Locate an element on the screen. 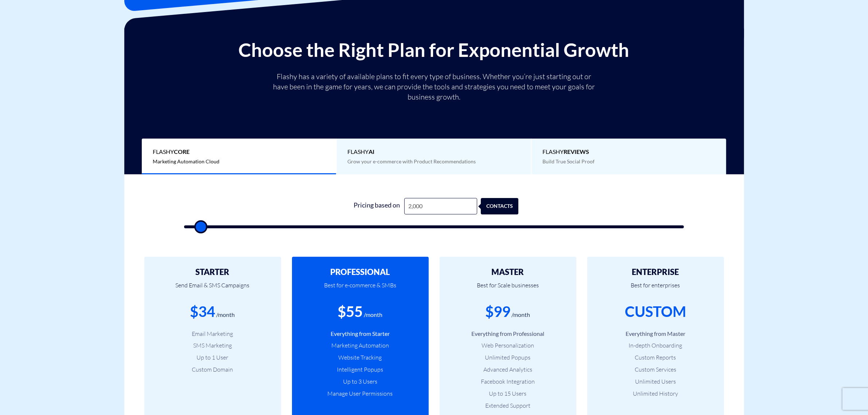  li: Everything from Professional is located at coordinates (508, 334).